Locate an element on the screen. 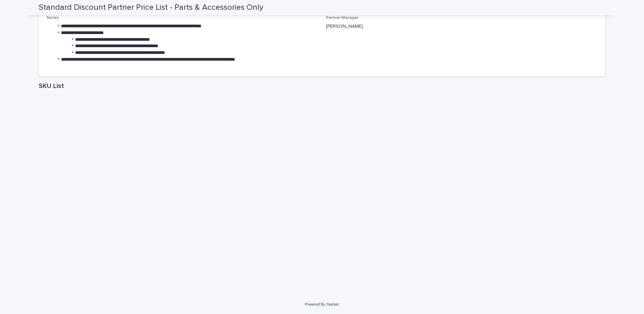  h1: SKU List is located at coordinates (322, 86).